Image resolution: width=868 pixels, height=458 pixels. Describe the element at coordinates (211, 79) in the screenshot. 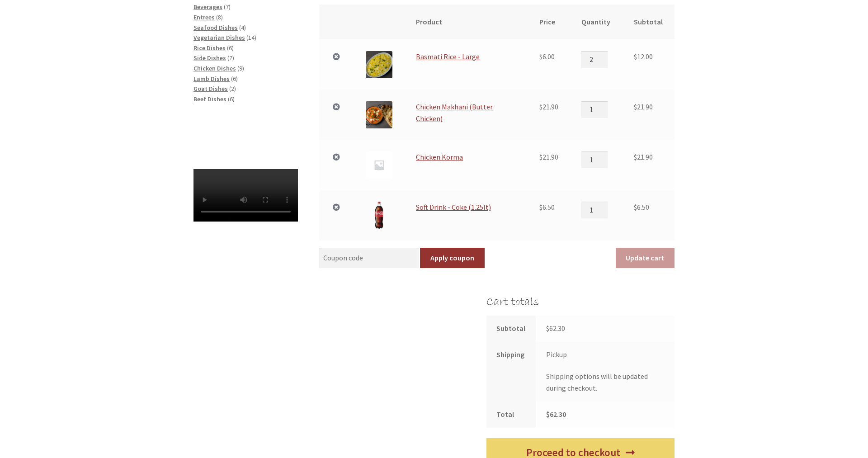

I see `a: Lamb Dishes` at that location.